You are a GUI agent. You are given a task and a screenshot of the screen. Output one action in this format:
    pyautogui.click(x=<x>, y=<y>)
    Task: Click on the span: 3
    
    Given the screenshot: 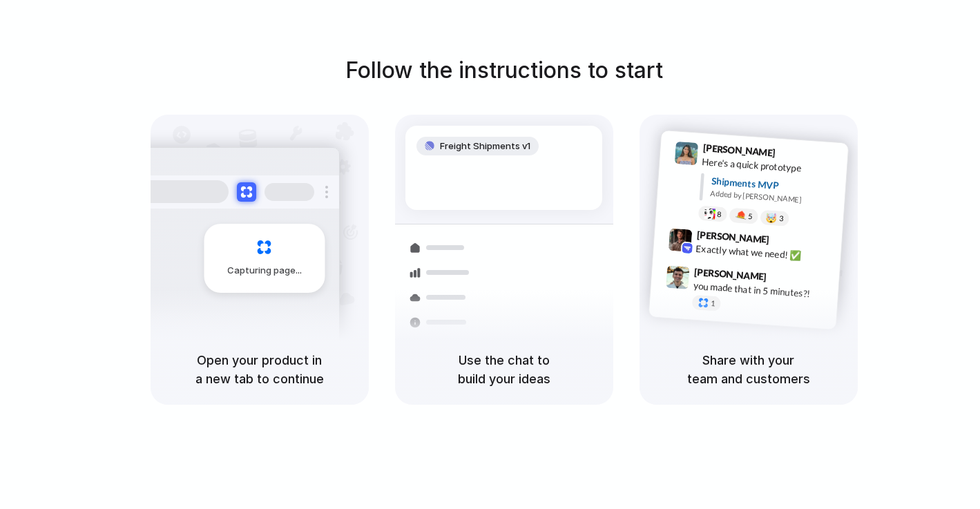 What is the action you would take?
    pyautogui.click(x=780, y=217)
    